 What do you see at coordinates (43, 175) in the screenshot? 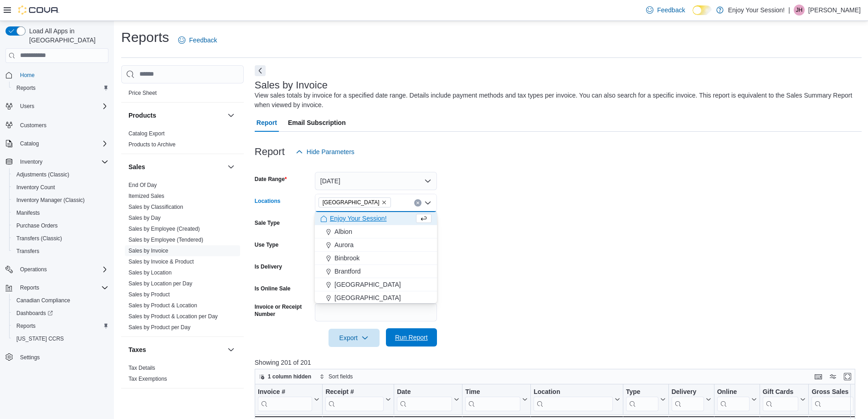
I see `span: Adjustments (Classic)` at bounding box center [43, 175].